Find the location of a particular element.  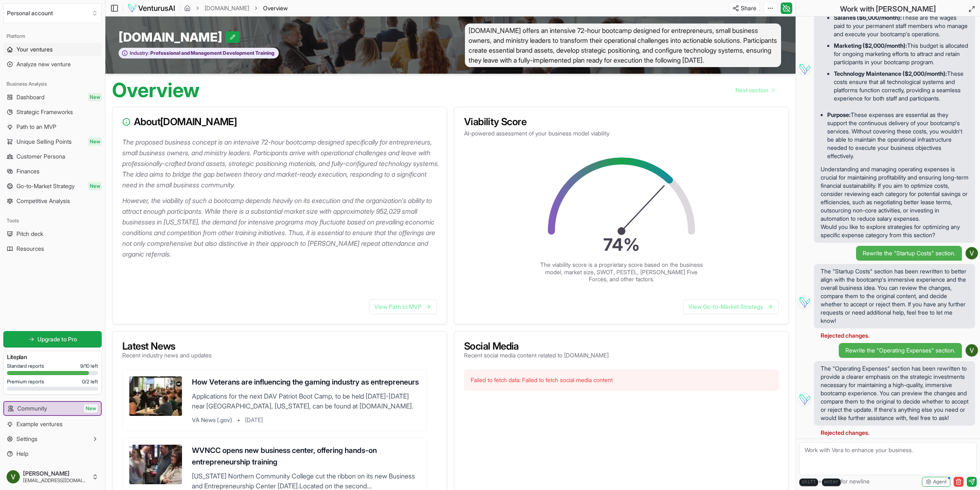

h3: How Veterans are influencing the gaming industry as entrepreneurs is located at coordinates (306, 382).